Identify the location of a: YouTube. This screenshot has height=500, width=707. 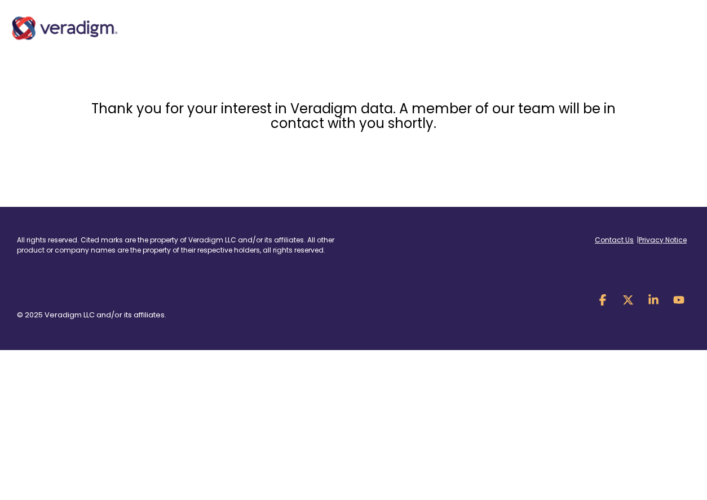
(679, 300).